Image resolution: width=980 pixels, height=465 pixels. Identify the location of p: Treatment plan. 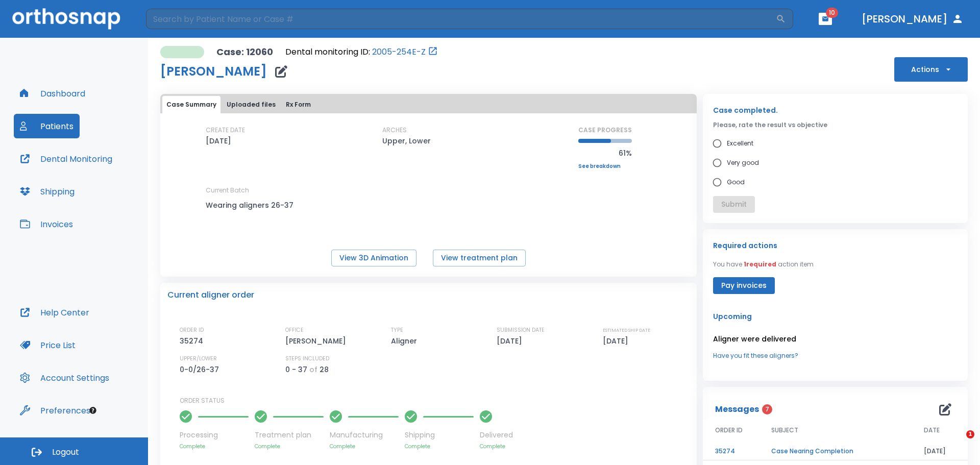
(289, 435).